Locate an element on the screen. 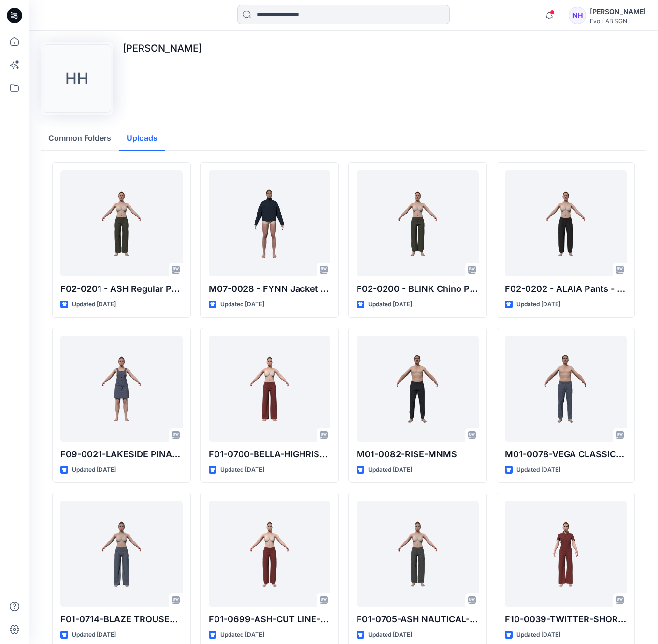 This screenshot has width=658, height=644. p: M01-0078-VEGA CLASSIC-MNMS is located at coordinates (565, 455).